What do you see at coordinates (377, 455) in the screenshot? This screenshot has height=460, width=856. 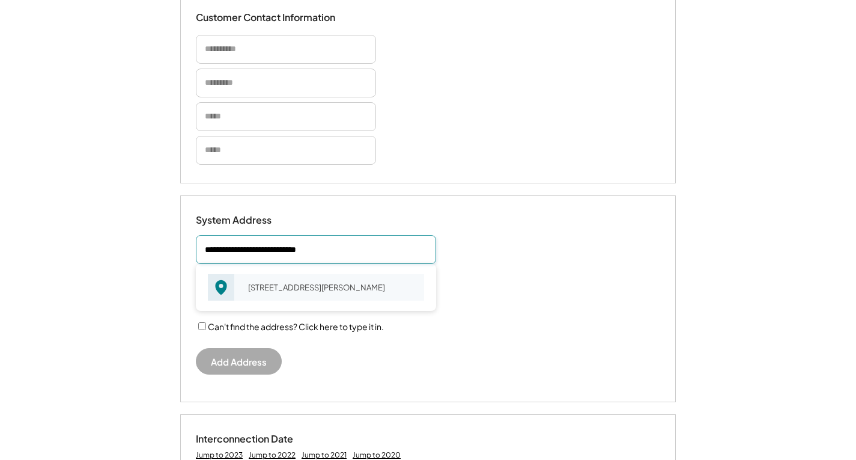 I see `div: Jump to 2020` at bounding box center [377, 455].